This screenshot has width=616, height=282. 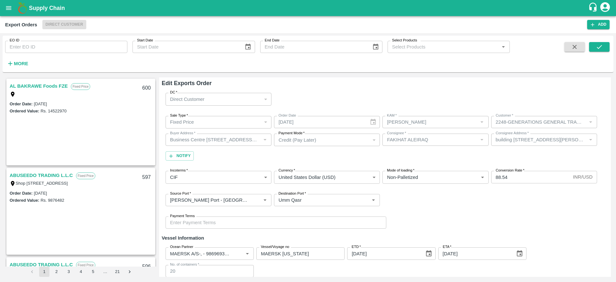 What do you see at coordinates (308, 8) in the screenshot?
I see `a: Supply Chain` at bounding box center [308, 8].